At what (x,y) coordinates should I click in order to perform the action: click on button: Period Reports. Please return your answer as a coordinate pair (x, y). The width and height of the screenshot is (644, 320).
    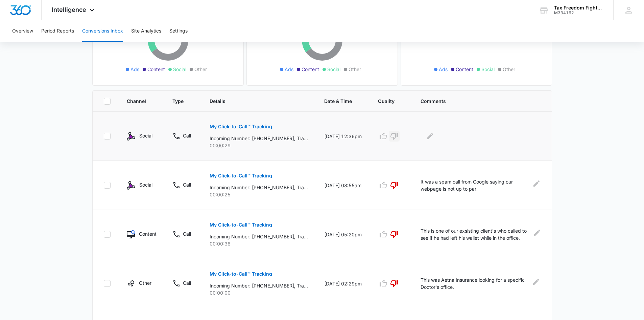
    Looking at the image, I should click on (58, 31).